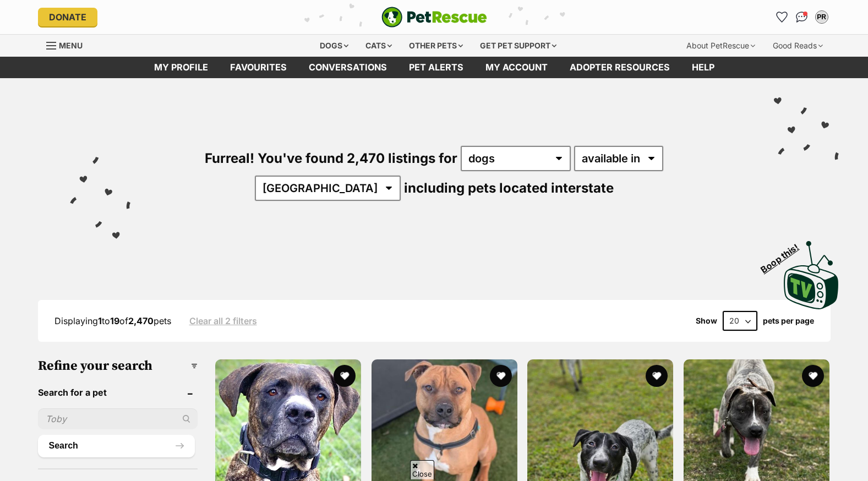 Image resolution: width=868 pixels, height=481 pixels. I want to click on button: My account, so click(822, 17).